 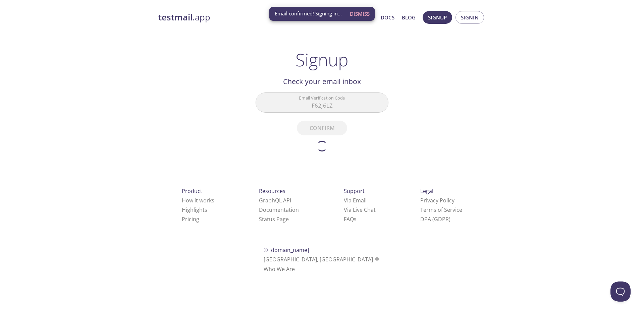 What do you see at coordinates (360, 210) in the screenshot?
I see `a: Via Live Chat` at bounding box center [360, 210].